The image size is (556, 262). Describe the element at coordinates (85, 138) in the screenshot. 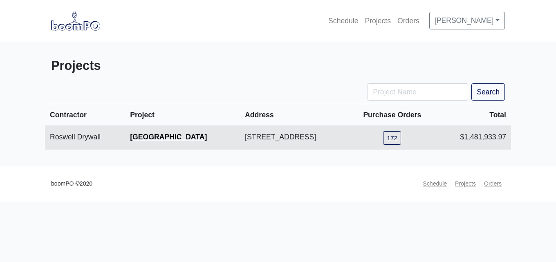

I see `td: Roswell Drywall` at that location.